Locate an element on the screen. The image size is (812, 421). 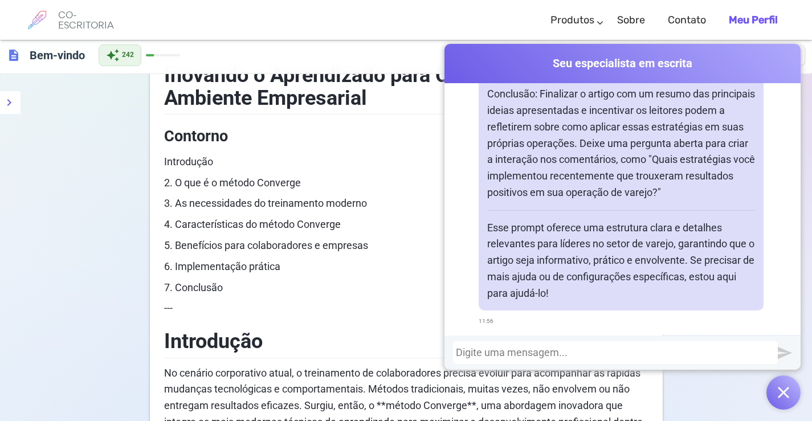
font: 11:56 is located at coordinates (486, 321).